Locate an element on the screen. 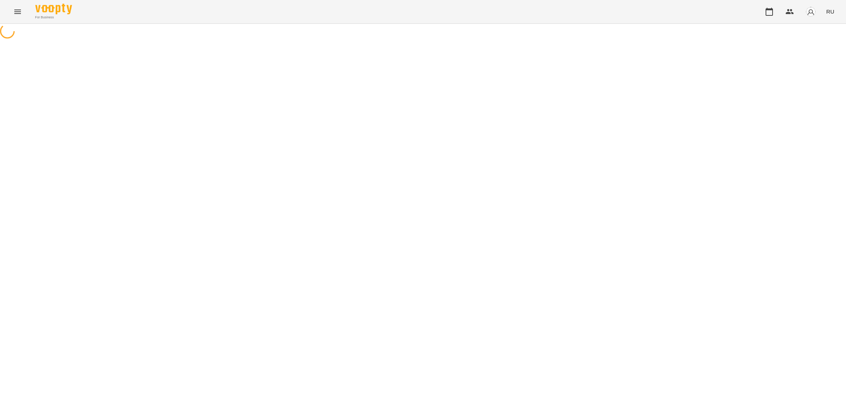 The width and height of the screenshot is (846, 405). button: Menu is located at coordinates (18, 12).